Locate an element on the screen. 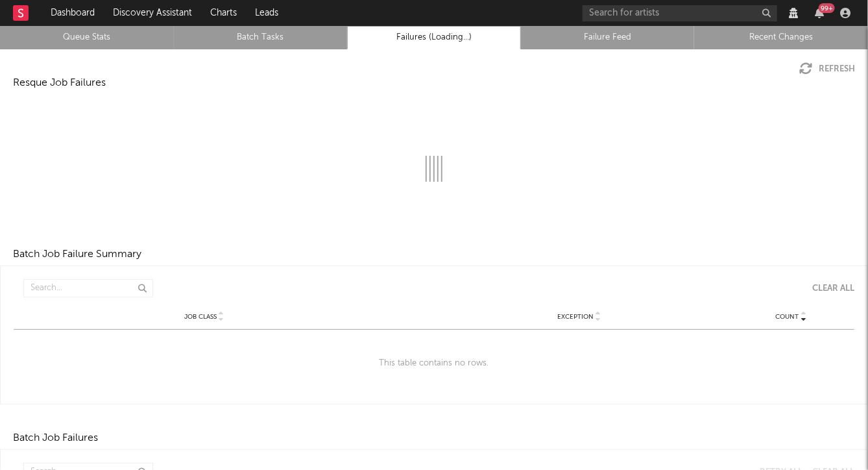 This screenshot has width=868, height=470. div: Clear All is located at coordinates (833, 288).